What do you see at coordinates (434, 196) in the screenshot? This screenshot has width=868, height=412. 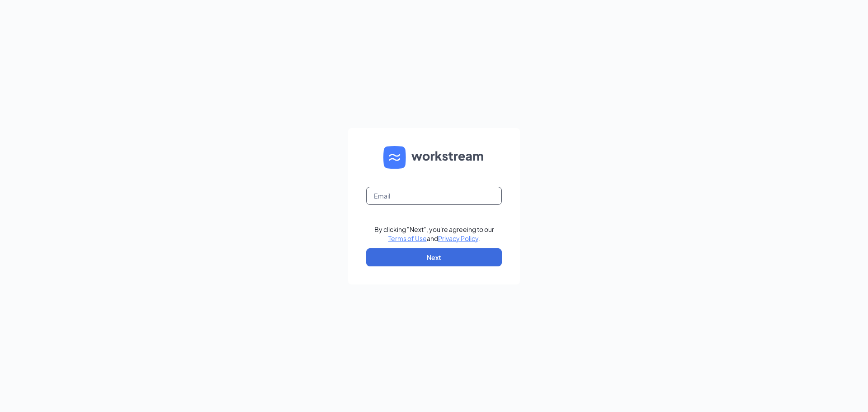 I see `input: Email` at bounding box center [434, 196].